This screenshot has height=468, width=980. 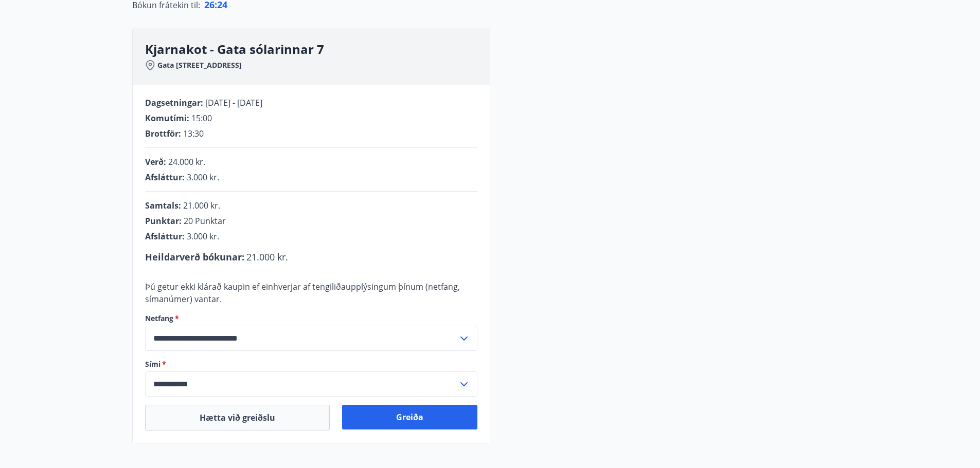 I want to click on span: Heildarverð bókunar :, so click(x=195, y=257).